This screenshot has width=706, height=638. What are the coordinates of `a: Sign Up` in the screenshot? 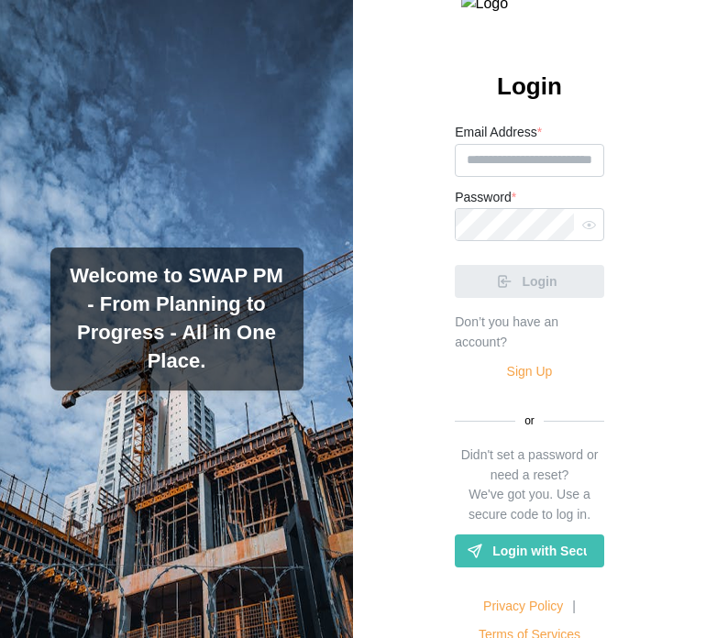 It's located at (530, 372).